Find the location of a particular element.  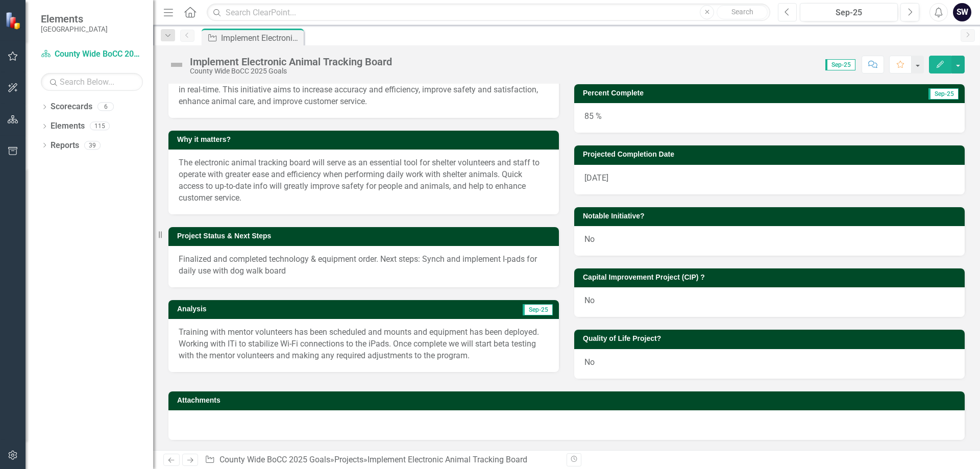

div: County Wide BoCC 2025 Goals is located at coordinates (291, 71).